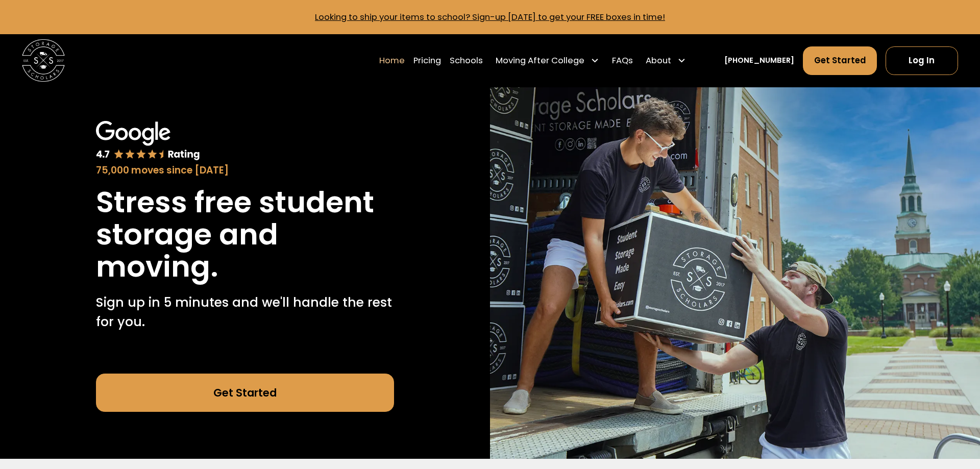 The image size is (980, 469). I want to click on a: Home, so click(392, 61).